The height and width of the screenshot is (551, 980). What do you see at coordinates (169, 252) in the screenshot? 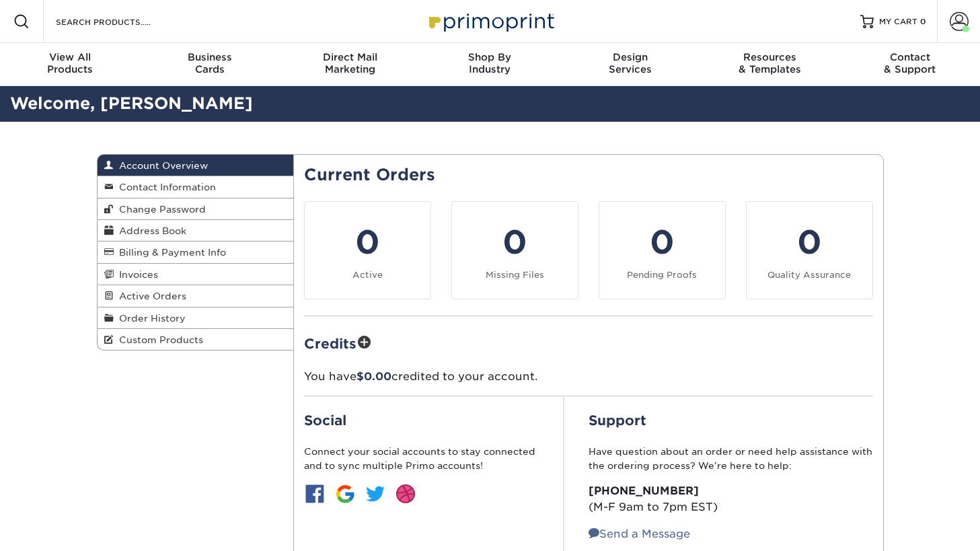
I see `span: Billing & Payment Info` at bounding box center [169, 252].